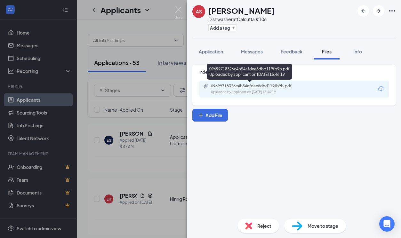 This screenshot has width=401, height=238. I want to click on button: Add FilePlus, so click(210, 115).